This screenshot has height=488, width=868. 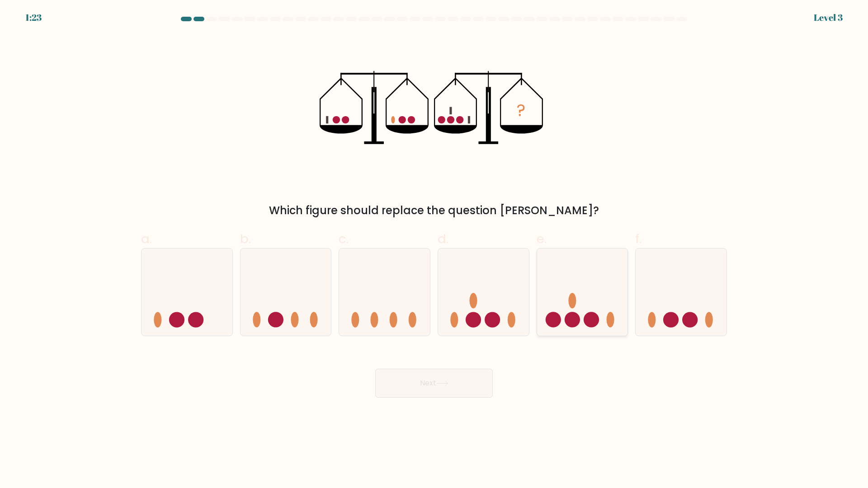 What do you see at coordinates (828, 18) in the screenshot?
I see `div: Level 3` at bounding box center [828, 18].